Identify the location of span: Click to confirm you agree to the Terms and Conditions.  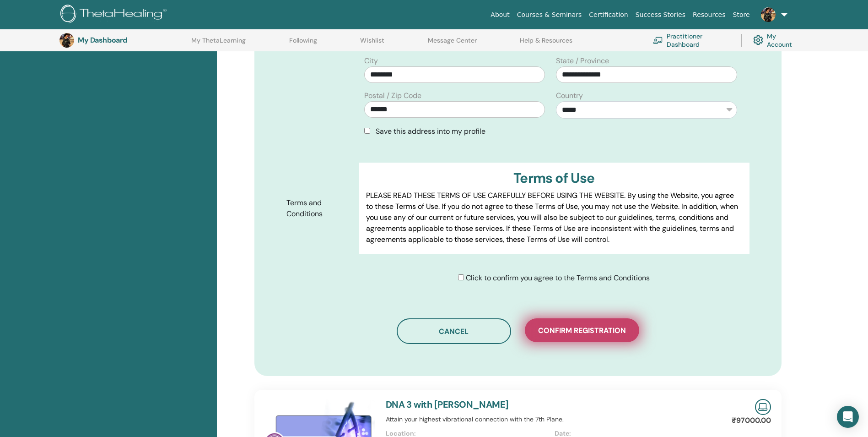
(558, 278).